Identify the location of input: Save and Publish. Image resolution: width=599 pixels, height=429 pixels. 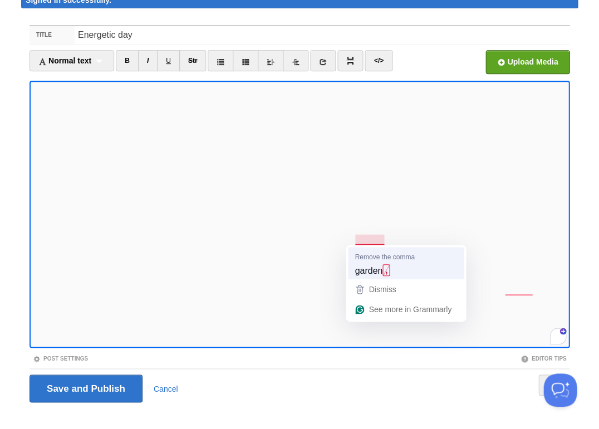
(86, 389).